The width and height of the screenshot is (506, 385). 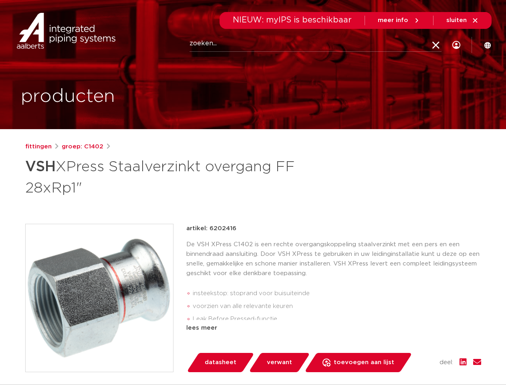 I want to click on div: lees meer, so click(x=334, y=328).